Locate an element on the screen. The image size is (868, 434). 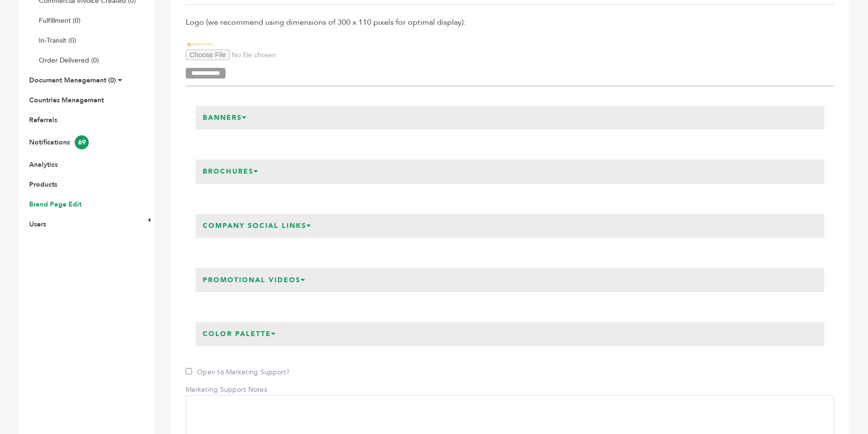
span: Logo (we recommend using dimensions of 300 x 110 pixels for optimal display): is located at coordinates (510, 22).